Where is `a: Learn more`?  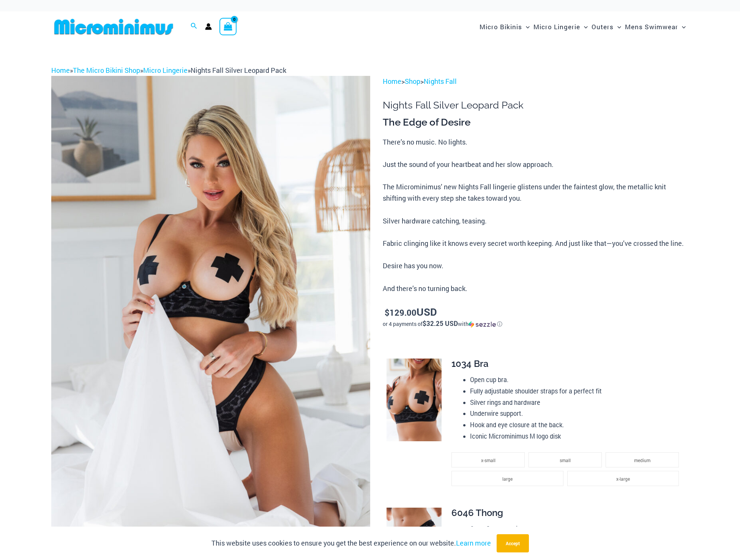
a: Learn more is located at coordinates (474, 543).